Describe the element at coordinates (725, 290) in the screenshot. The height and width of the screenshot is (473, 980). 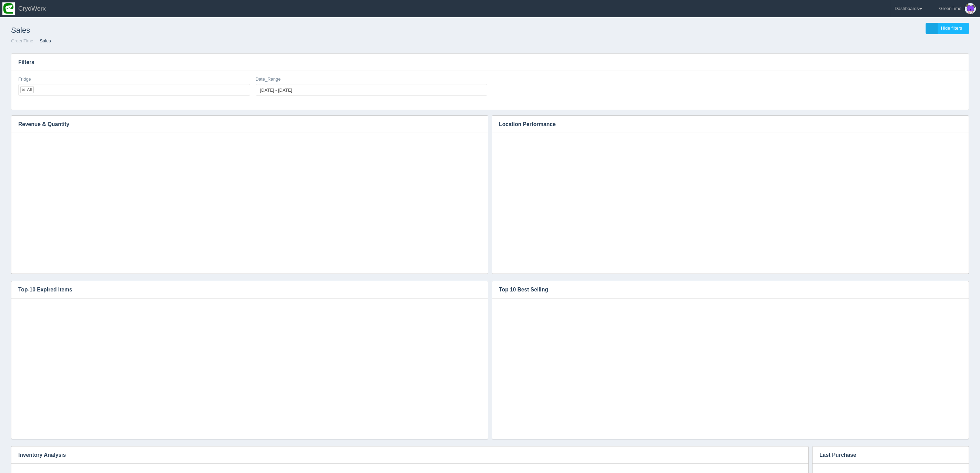
I see `h3: Top 10 Best Selling` at that location.